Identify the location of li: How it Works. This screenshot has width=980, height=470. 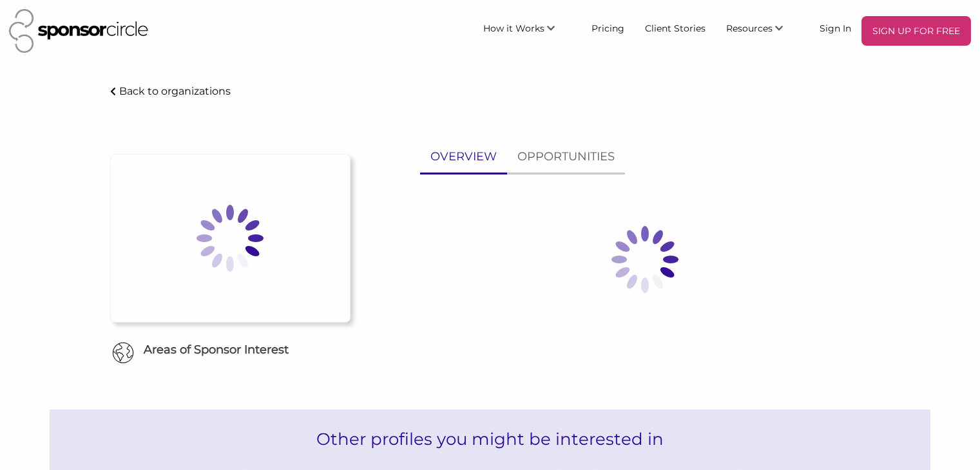
(527, 31).